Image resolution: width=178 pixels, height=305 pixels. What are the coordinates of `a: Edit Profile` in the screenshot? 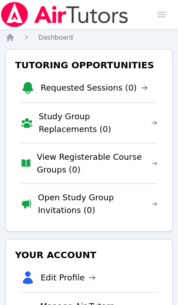 It's located at (68, 278).